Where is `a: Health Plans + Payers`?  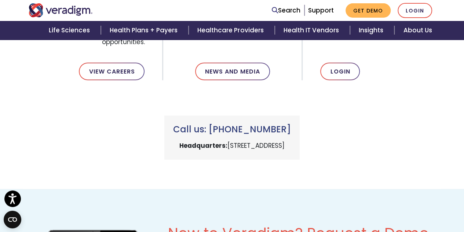 a: Health Plans + Payers is located at coordinates (145, 30).